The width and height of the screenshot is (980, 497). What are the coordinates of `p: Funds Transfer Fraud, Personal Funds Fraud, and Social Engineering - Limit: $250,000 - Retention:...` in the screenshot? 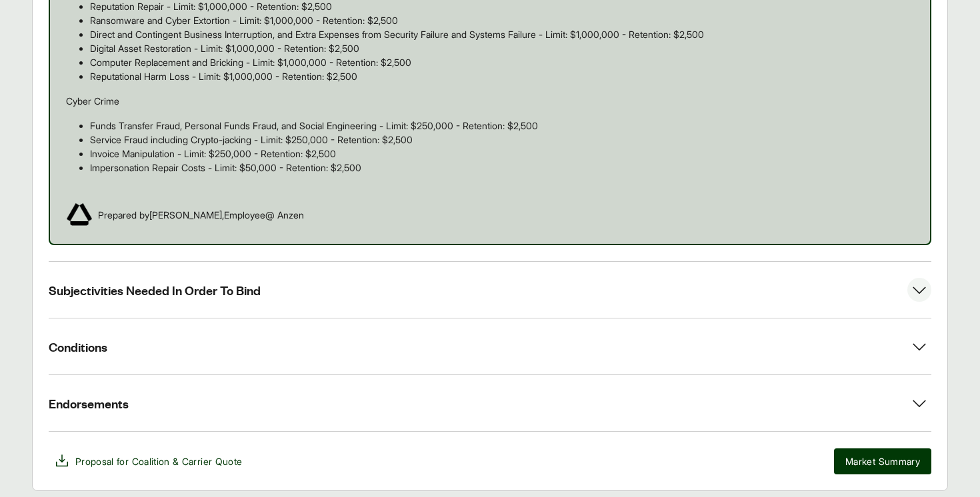 It's located at (502, 125).